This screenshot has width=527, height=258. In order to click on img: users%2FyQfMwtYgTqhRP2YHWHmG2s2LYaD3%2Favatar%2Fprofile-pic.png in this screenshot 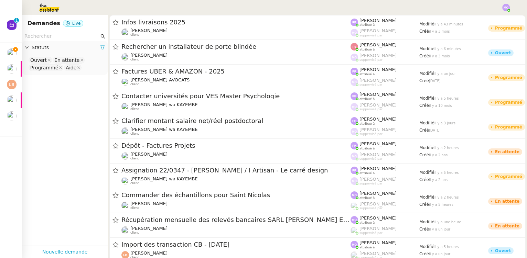, I will do `click(354, 231)`.